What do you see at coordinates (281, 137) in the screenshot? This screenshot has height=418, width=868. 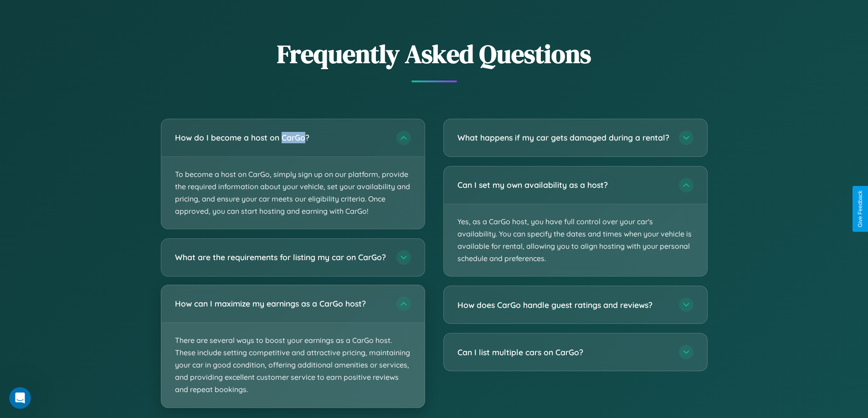 I see `h3: How do I become a host on CarGo?` at bounding box center [281, 137].